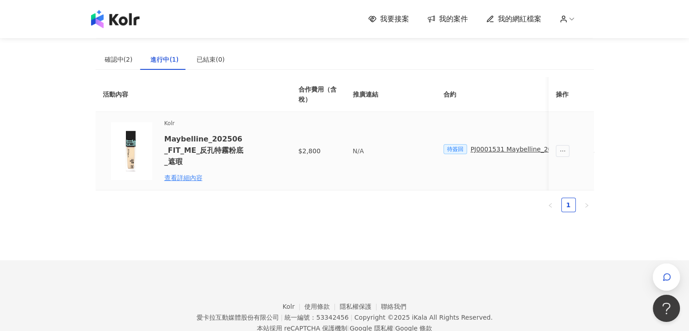  I want to click on li: Next Page, so click(587, 205).